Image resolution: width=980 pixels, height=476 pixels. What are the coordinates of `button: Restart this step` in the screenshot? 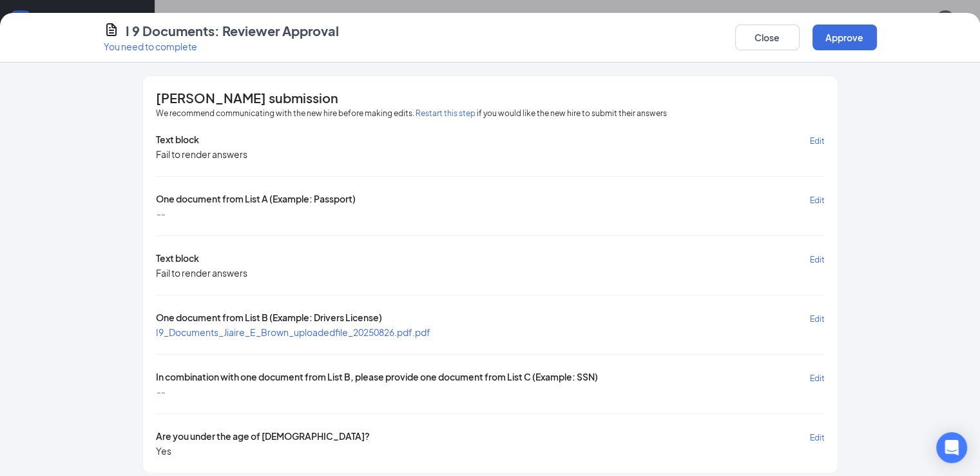 It's located at (445, 113).